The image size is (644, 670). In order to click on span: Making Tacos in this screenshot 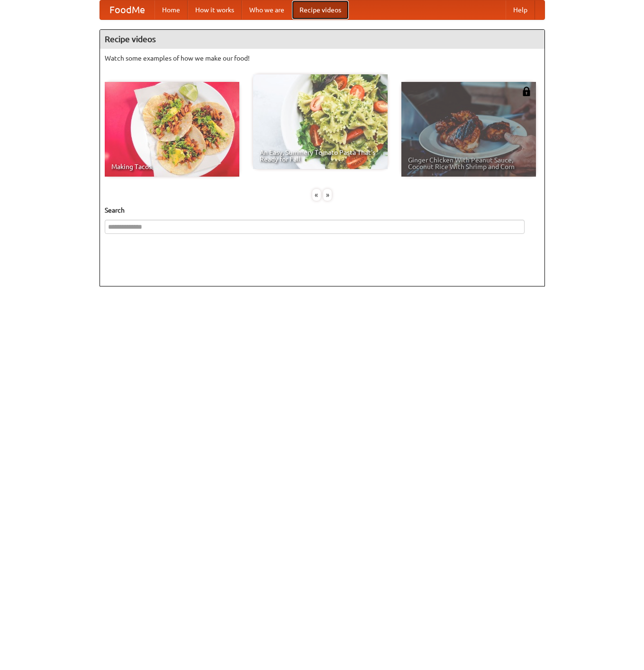, I will do `click(172, 167)`.